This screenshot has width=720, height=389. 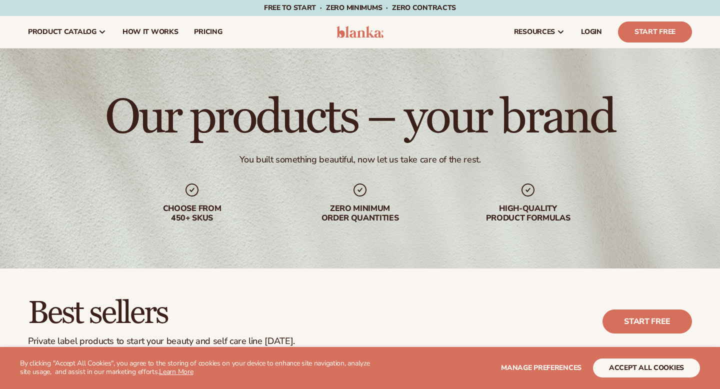 I want to click on a: product catalog, so click(x=67, y=32).